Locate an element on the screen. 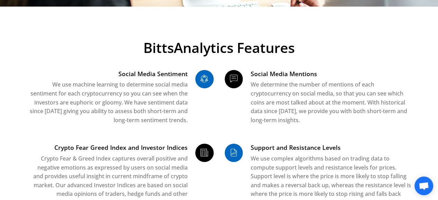 The image size is (438, 200). div: Open chat is located at coordinates (424, 186).